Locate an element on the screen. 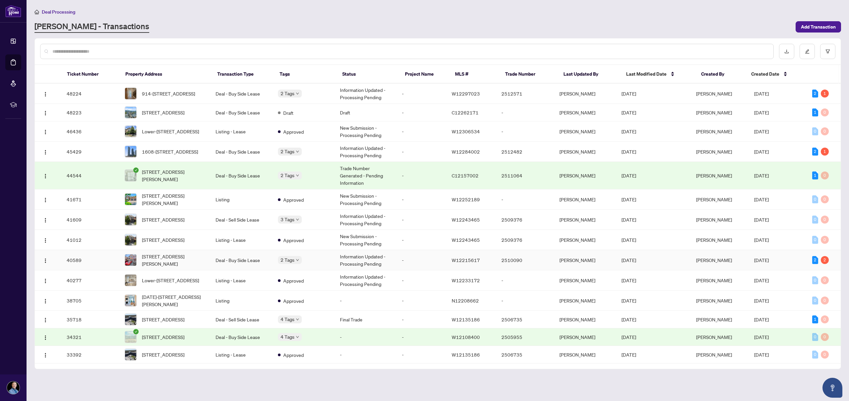 The height and width of the screenshot is (401, 849). span: W12233172 is located at coordinates (466, 280).